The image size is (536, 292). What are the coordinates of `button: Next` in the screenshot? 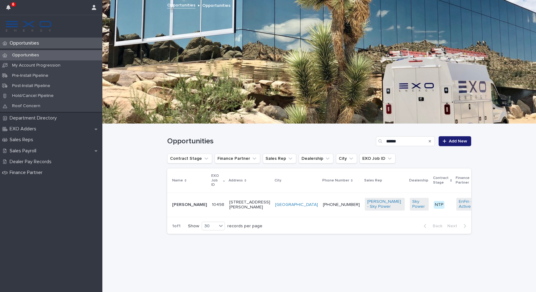 It's located at (458, 226).